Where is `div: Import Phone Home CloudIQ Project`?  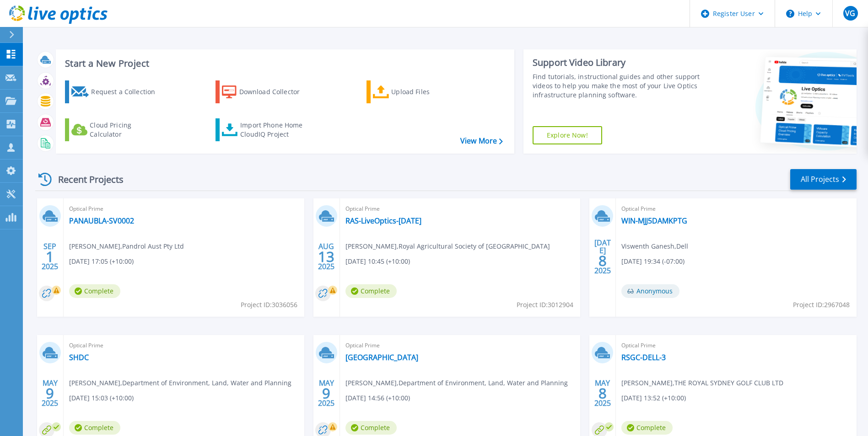 div: Import Phone Home CloudIQ Project is located at coordinates (276, 129).